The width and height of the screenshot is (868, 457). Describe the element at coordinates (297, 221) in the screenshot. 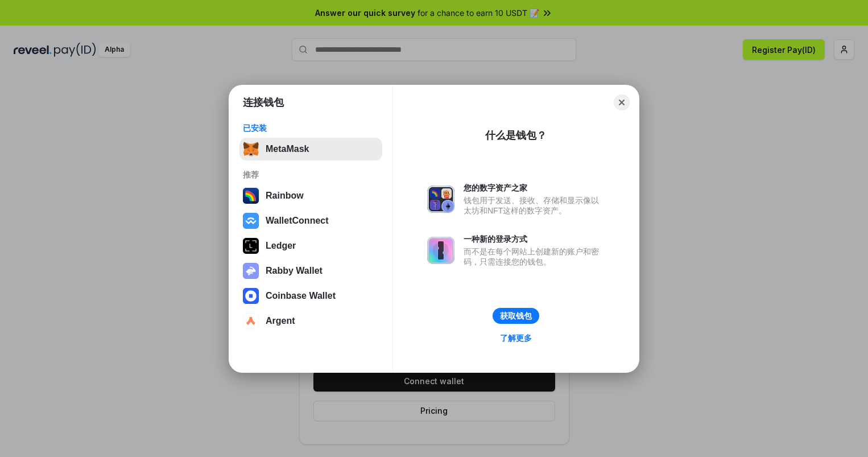

I see `div: WalletConnect` at that location.